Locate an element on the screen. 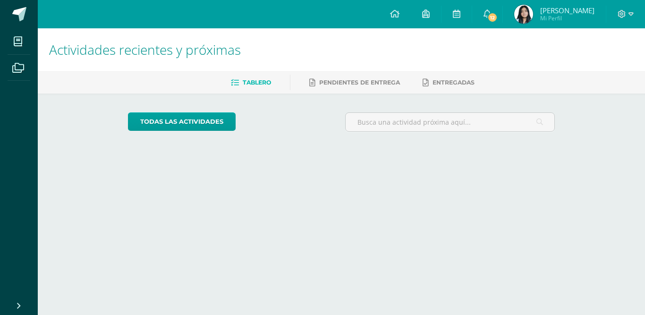 The height and width of the screenshot is (315, 645). span: 12 is located at coordinates (492, 17).